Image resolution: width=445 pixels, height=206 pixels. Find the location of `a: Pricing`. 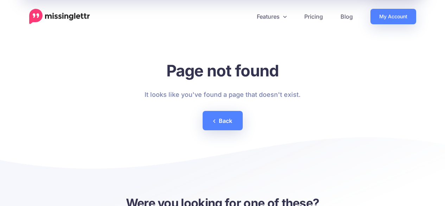

a: Pricing is located at coordinates (313, 17).